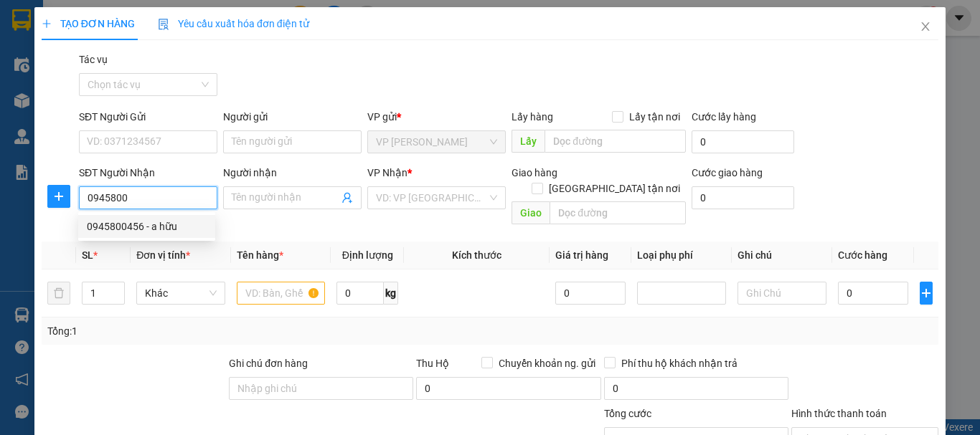 The image size is (980, 435). What do you see at coordinates (679, 364) in the screenshot?
I see `span: Phí thu hộ khách nhận trả` at bounding box center [679, 364].